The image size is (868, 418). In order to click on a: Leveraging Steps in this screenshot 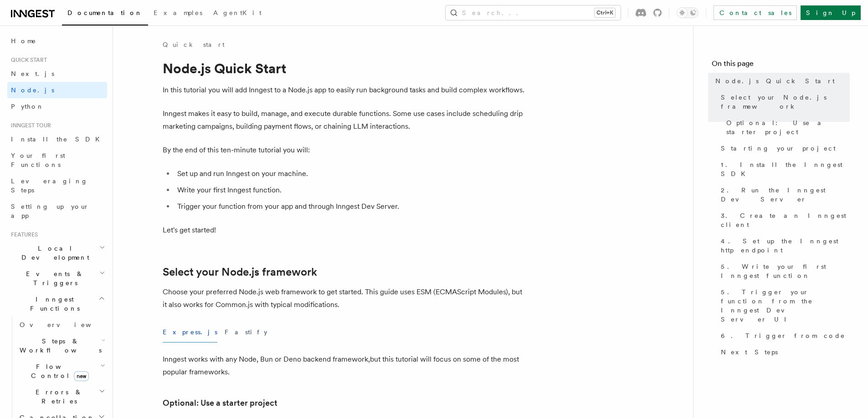, I will do `click(57, 186)`.